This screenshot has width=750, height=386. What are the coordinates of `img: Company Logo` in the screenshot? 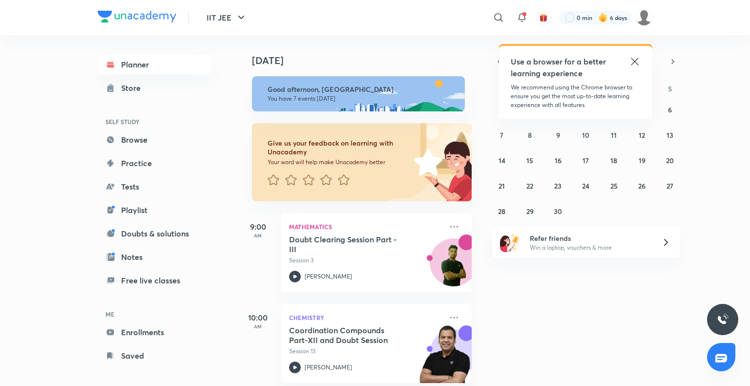 It's located at (137, 17).